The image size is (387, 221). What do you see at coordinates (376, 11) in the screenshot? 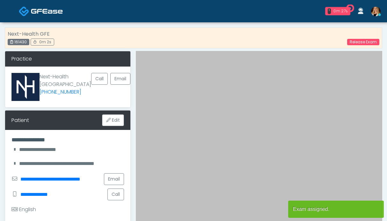
I see `img: Meagan Petrek` at bounding box center [376, 11].